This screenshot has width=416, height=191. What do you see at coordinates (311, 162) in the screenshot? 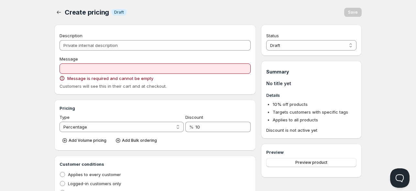
I see `button: Preview product` at bounding box center [311, 162].